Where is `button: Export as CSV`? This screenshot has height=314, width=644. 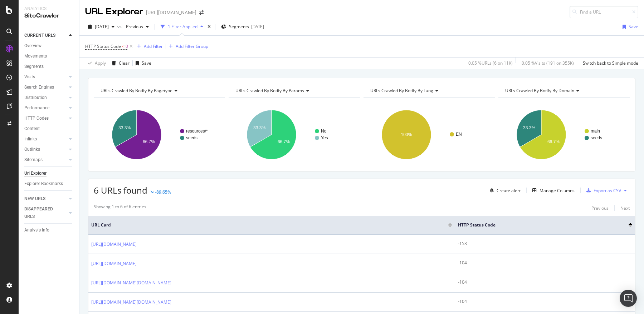 button: Export as CSV is located at coordinates (602, 191).